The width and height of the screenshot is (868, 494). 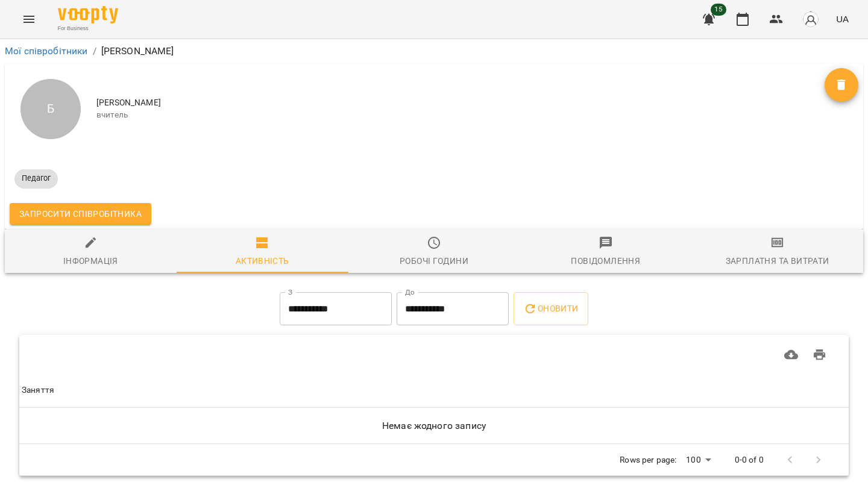 What do you see at coordinates (434, 426) in the screenshot?
I see `h6: Немає жодного запису` at bounding box center [434, 426].